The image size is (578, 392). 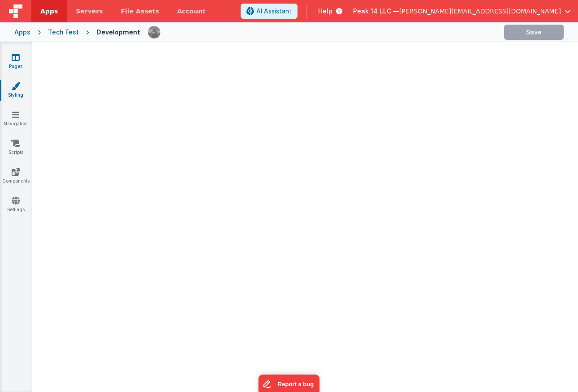 What do you see at coordinates (22, 32) in the screenshot?
I see `div: Apps` at bounding box center [22, 32].